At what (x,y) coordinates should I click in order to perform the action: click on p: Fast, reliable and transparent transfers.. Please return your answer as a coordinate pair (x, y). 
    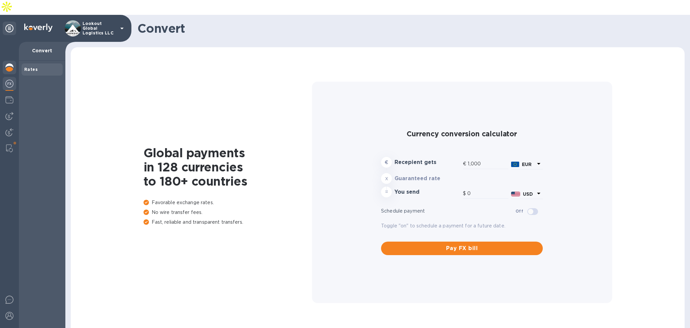
    Looking at the image, I should click on (228, 222).